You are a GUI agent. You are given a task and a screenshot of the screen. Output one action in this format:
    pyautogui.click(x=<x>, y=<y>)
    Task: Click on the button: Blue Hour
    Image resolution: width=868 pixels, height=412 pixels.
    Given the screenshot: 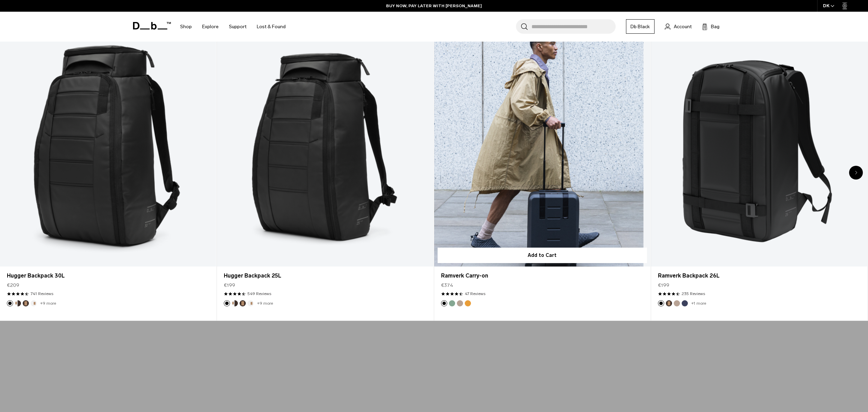 What is the action you would take?
    pyautogui.click(x=685, y=304)
    